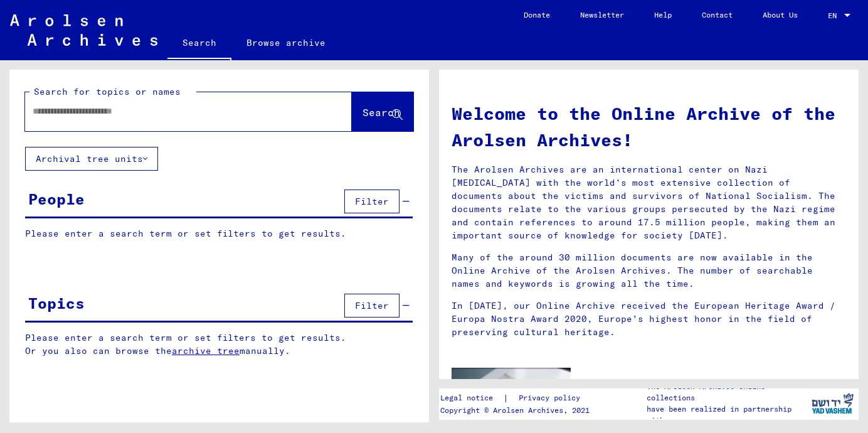 The width and height of the screenshot is (868, 433). What do you see at coordinates (835, 16) in the screenshot?
I see `span: EN` at bounding box center [835, 16].